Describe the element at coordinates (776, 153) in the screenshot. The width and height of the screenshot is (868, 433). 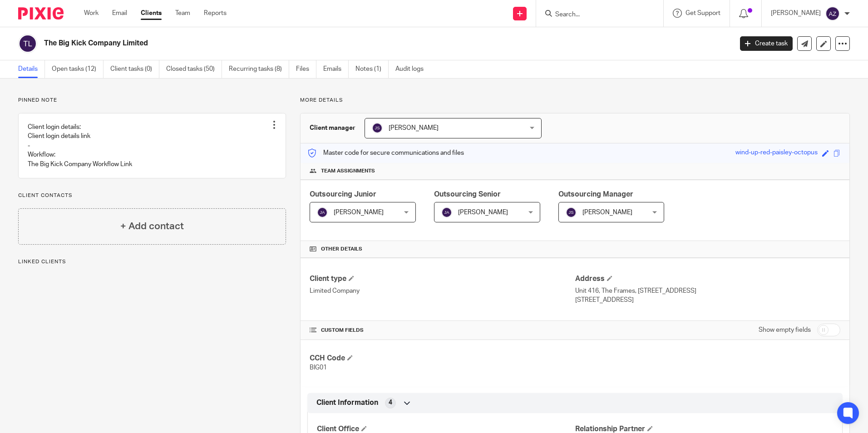
I see `div: wind-up-red-paisley-octopus` at that location.